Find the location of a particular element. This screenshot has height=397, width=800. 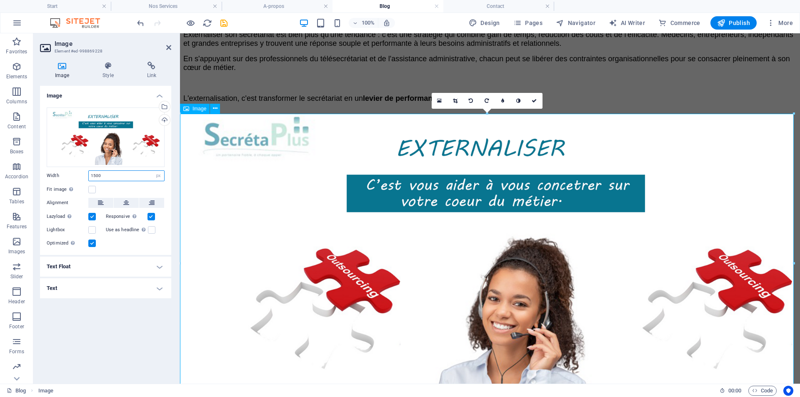

button: Code is located at coordinates (762, 391).